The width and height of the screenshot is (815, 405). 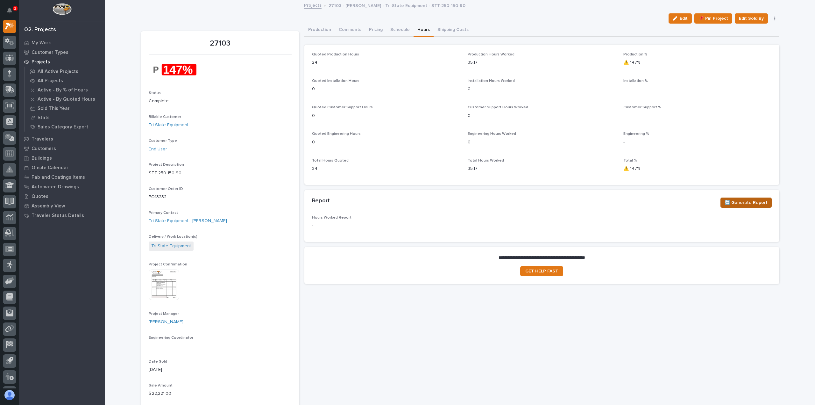 What do you see at coordinates (163, 141) in the screenshot?
I see `span: Customer Type` at bounding box center [163, 141].